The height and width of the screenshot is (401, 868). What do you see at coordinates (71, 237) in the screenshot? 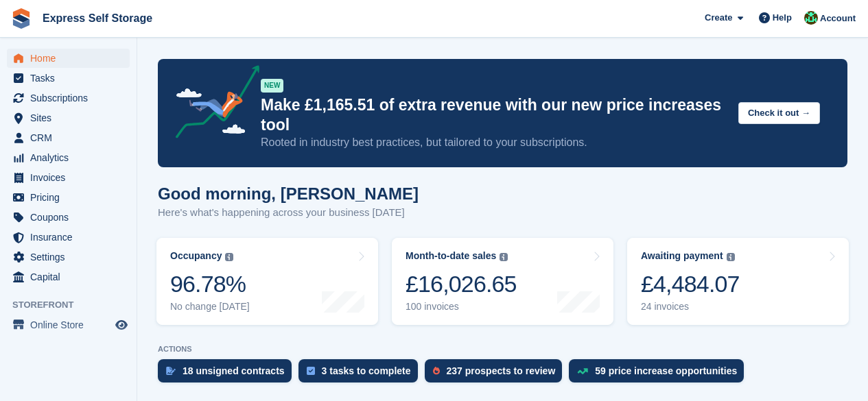
I see `span: Insurance` at bounding box center [71, 237].